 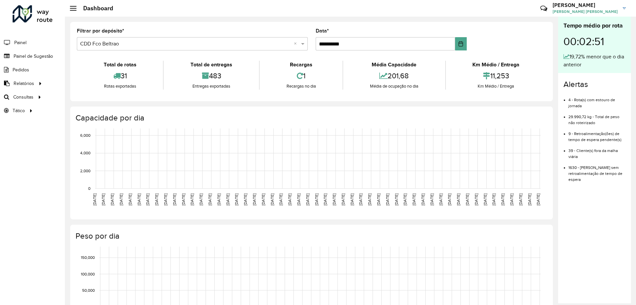 What do you see at coordinates (19, 110) in the screenshot?
I see `span: Tático` at bounding box center [19, 110].